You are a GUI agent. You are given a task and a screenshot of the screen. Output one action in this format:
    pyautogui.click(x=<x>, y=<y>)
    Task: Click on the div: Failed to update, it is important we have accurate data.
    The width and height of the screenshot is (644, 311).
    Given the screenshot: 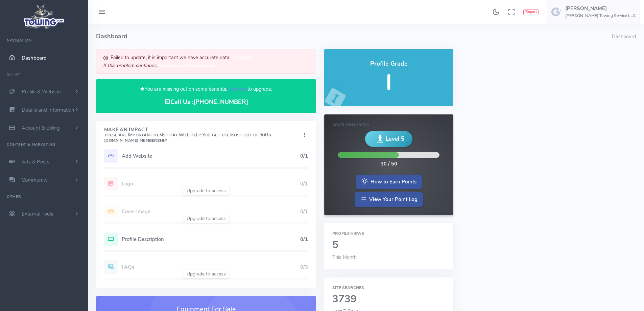 What is the action you would take?
    pyautogui.click(x=206, y=61)
    